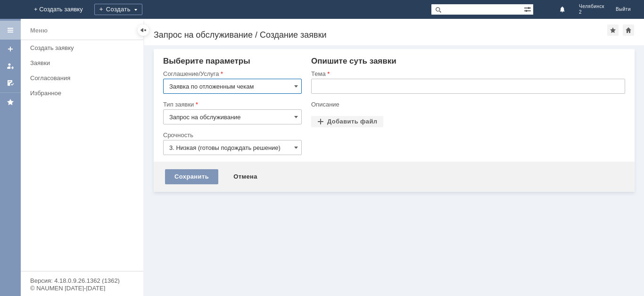 The image size is (644, 296). I want to click on div: Добавить в избранное, so click(613, 30).